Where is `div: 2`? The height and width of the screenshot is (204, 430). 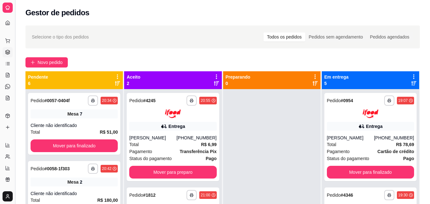
div: 2 is located at coordinates (81, 182).